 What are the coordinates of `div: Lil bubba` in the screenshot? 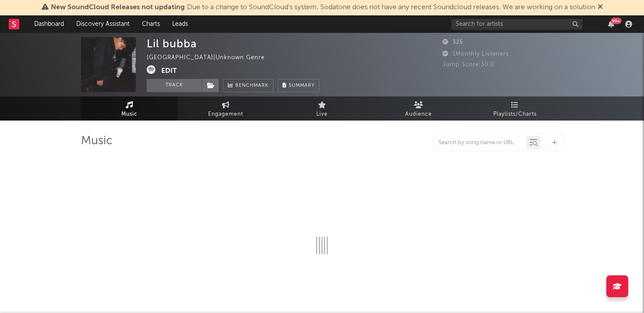 It's located at (172, 43).